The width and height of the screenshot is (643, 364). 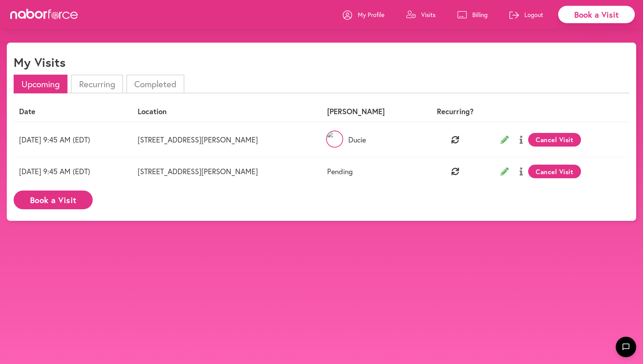 What do you see at coordinates (526, 15) in the screenshot?
I see `a: Logout` at bounding box center [526, 15].